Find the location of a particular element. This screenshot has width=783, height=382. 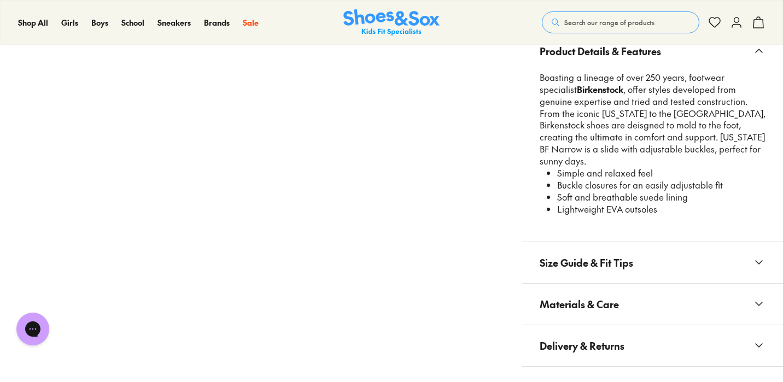

a: Sale is located at coordinates (250, 22).